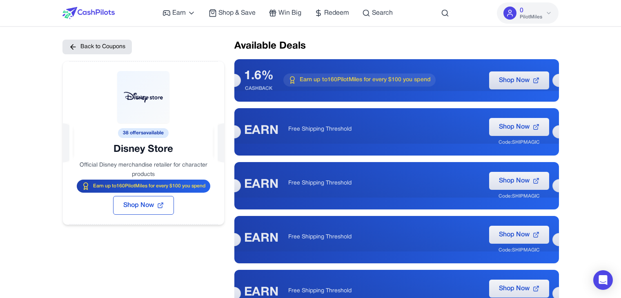  What do you see at coordinates (336, 13) in the screenshot?
I see `span: Redeem` at bounding box center [336, 13].